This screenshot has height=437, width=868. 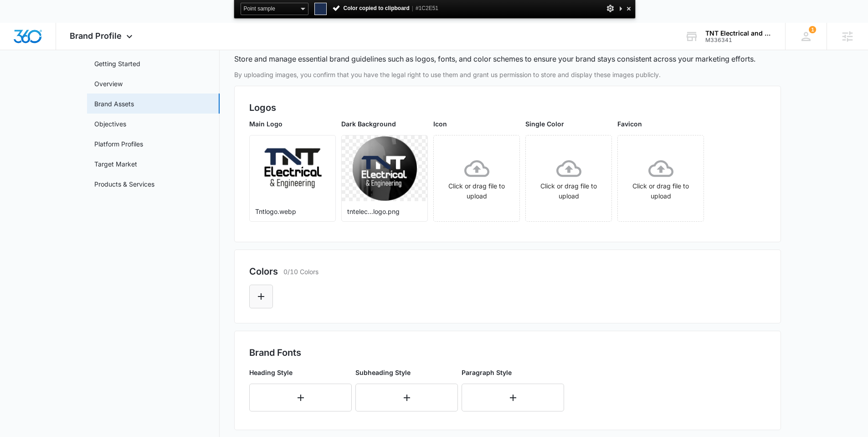 What do you see at coordinates (96, 35) in the screenshot?
I see `span: Brand Profile` at bounding box center [96, 35].